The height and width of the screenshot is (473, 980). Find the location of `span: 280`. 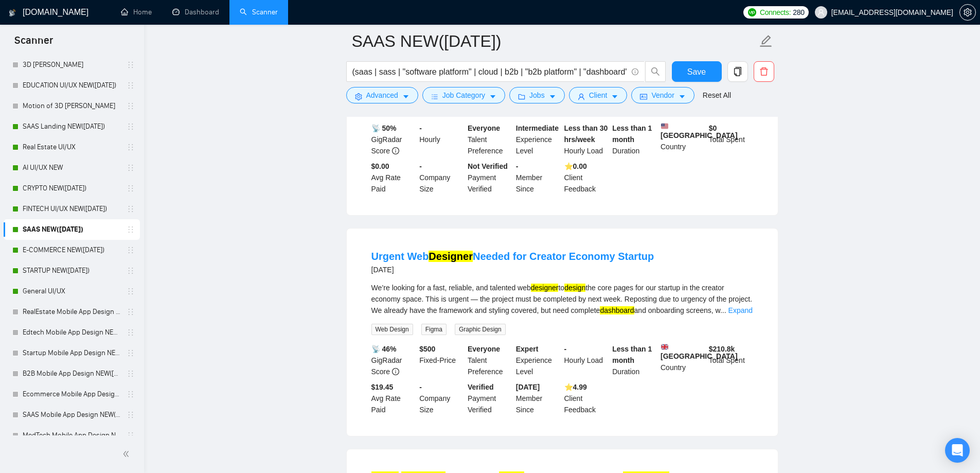

span: 280 is located at coordinates (798, 13).